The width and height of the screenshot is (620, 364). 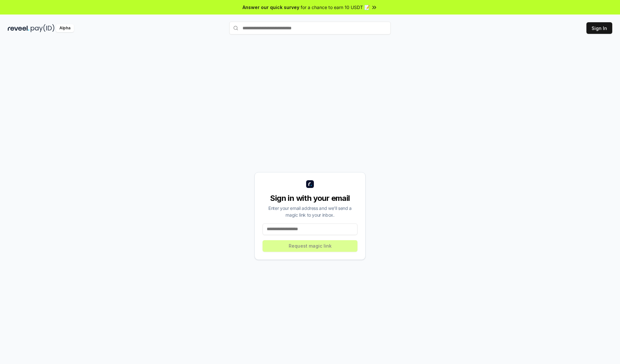 What do you see at coordinates (335, 7) in the screenshot?
I see `span: for a chance to earn 10 USDT 📝` at bounding box center [335, 7].